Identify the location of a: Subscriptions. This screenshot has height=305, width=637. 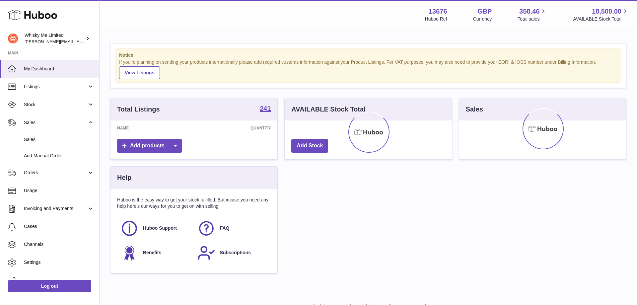
(232, 253).